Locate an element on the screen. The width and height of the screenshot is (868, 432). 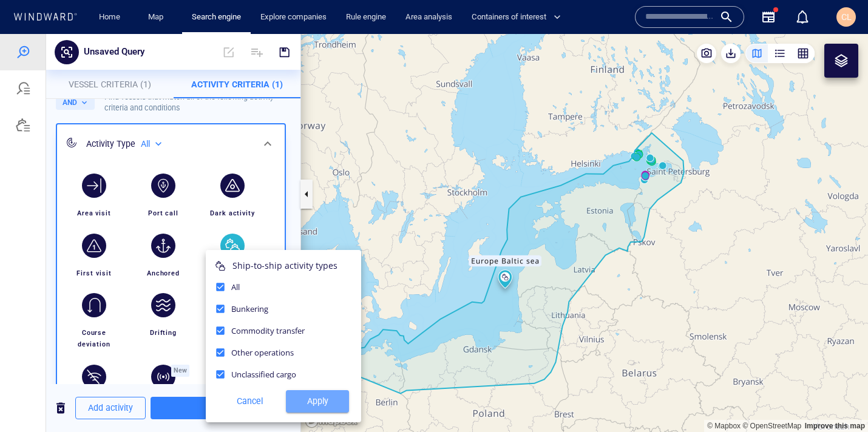
button: Containers of interest is located at coordinates (519, 17).